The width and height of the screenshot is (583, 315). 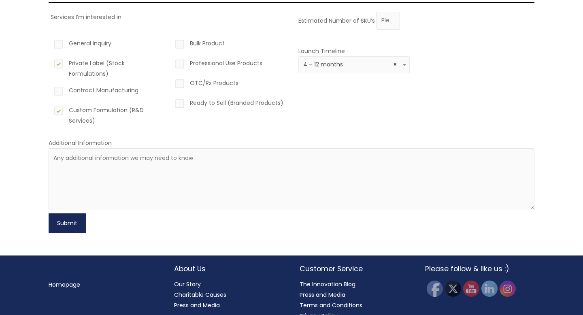 What do you see at coordinates (229, 65) in the screenshot?
I see `label: Professional Use Products` at bounding box center [229, 65].